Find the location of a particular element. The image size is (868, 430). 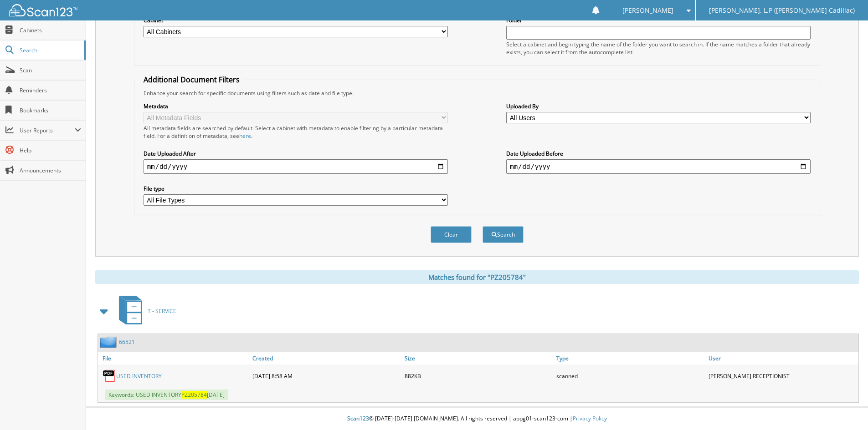

img: scan123-logo-white.svg is located at coordinates (43, 10).